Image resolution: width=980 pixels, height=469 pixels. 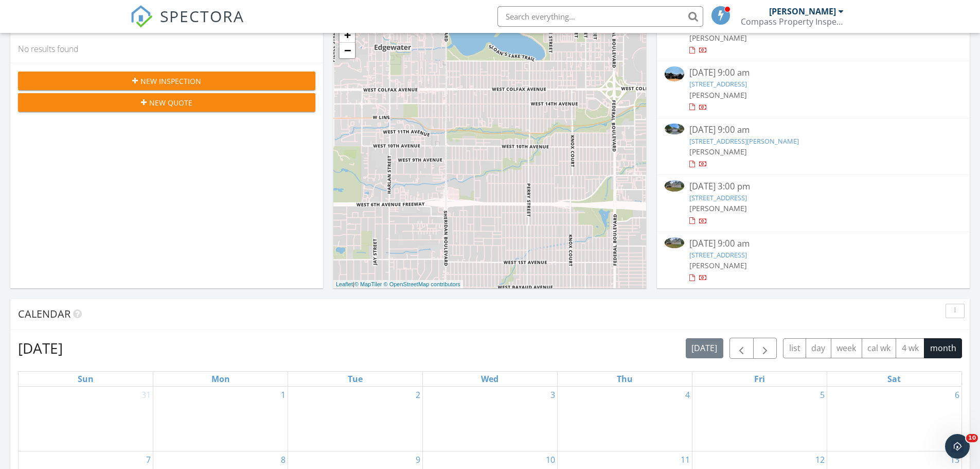 I want to click on img: 9482699%2Freports%2Fd5346475-e1a8-4178-a1e8-1e5cb6619dd8%2Fcover_photos%2FIaemYI7OspD1NJZOaKQg%2F..., so click(x=675, y=73).